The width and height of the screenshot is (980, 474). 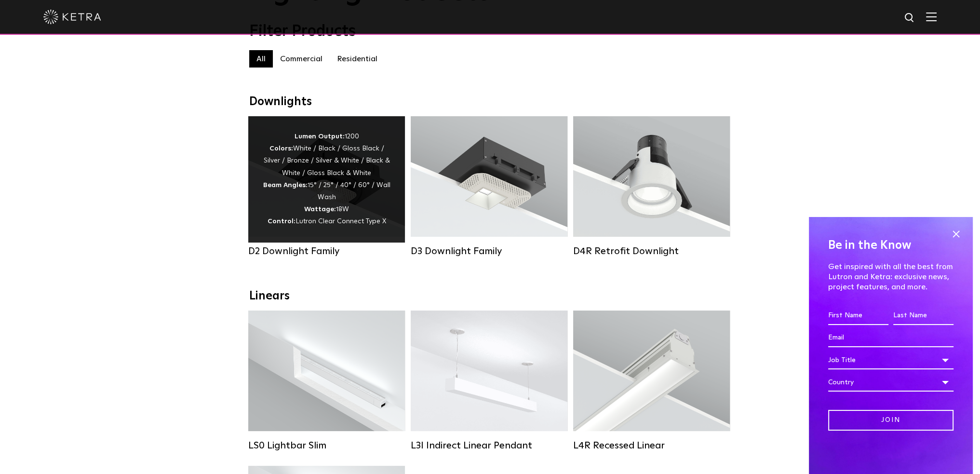 I want to click on span: Lutron Clear Connect Type X, so click(x=341, y=222).